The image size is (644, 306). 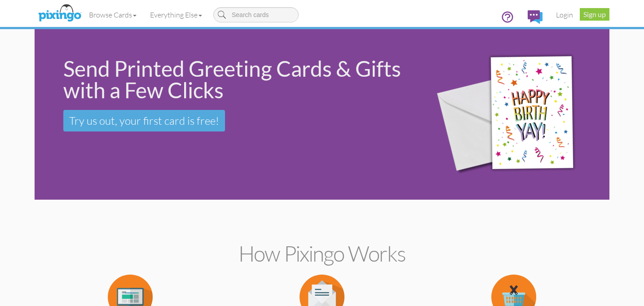 I want to click on img: pixingo logo, so click(x=60, y=14).